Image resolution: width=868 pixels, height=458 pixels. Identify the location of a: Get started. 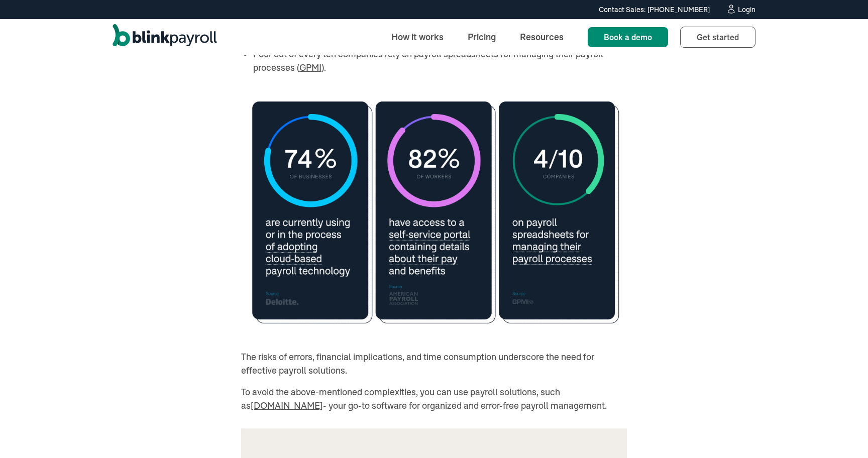
(718, 38).